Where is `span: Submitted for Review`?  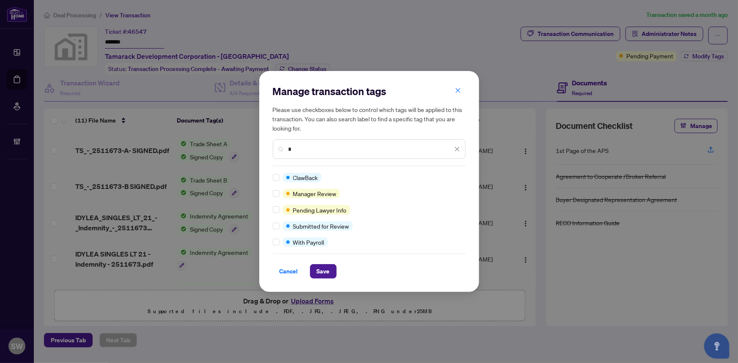
span: Submitted for Review is located at coordinates (321, 226).